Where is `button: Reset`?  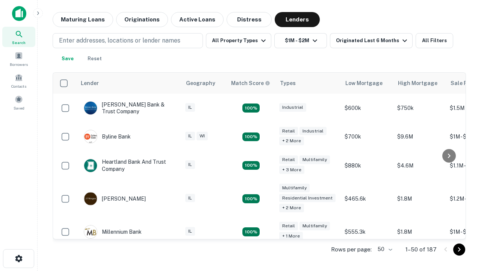 button: Reset is located at coordinates (95, 59).